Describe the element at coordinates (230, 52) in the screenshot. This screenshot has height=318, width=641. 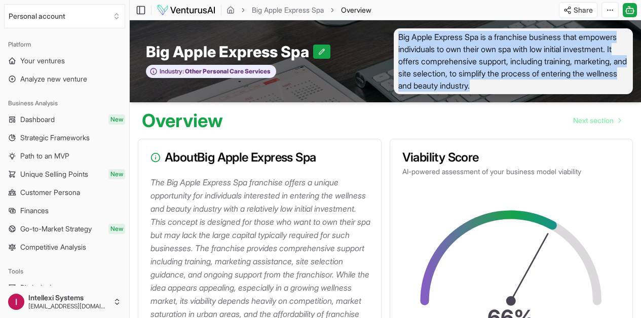
I see `span: Big Apple Express Spa` at that location.